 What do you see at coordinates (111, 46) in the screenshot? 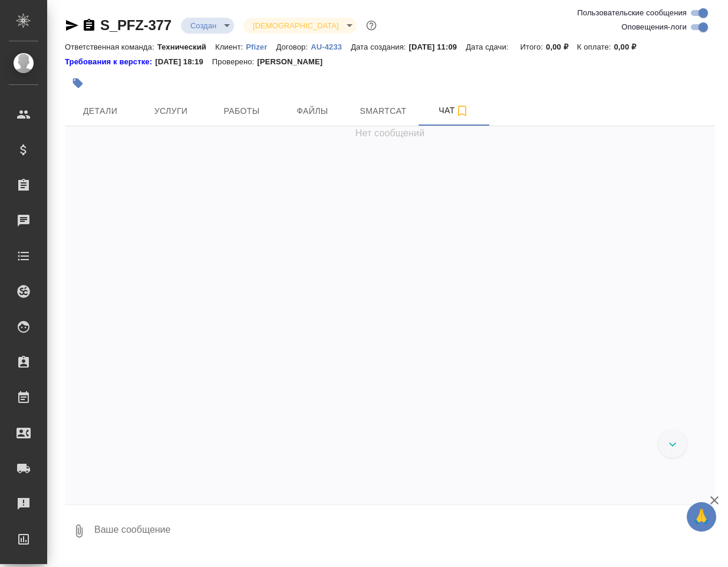
I see `p: Ответственная команда:` at bounding box center [111, 46].